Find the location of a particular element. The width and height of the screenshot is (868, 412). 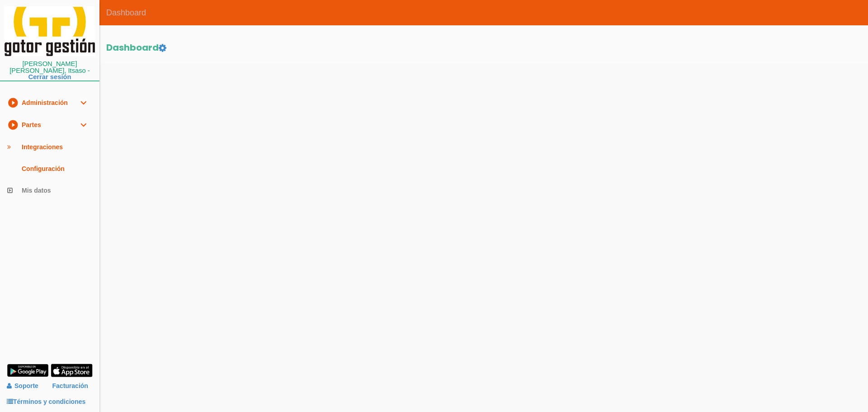

a: Términos y condiciones is located at coordinates (46, 401).